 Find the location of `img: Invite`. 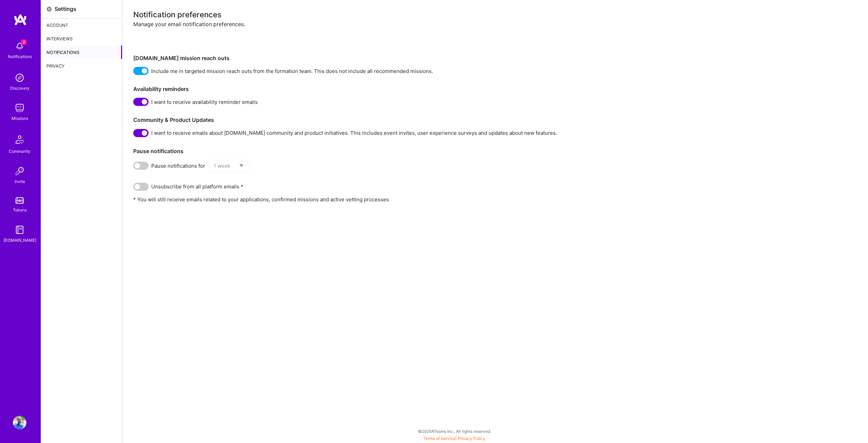

img: Invite is located at coordinates (19, 171).